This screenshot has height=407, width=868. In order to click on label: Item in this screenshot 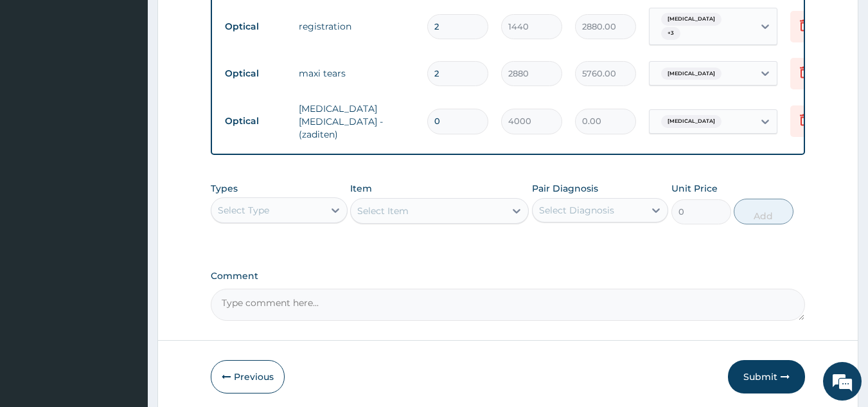, I will do `click(361, 188)`.